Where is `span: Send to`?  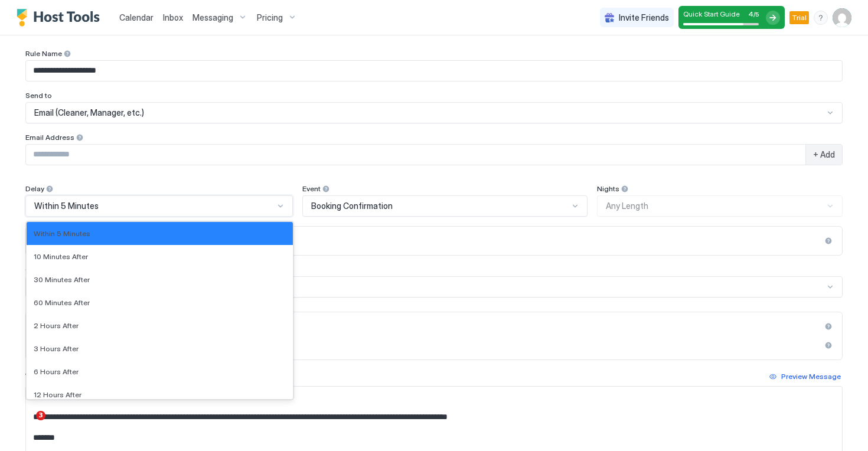
span: Send to is located at coordinates (39, 95).